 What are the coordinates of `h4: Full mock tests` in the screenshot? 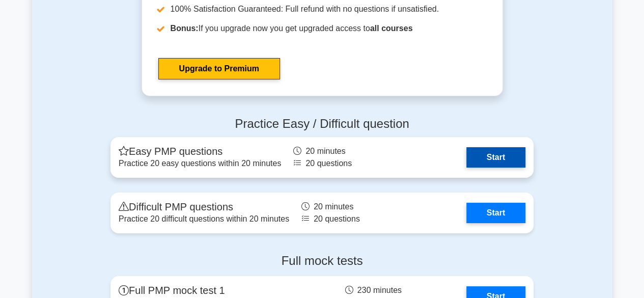 It's located at (322, 261).